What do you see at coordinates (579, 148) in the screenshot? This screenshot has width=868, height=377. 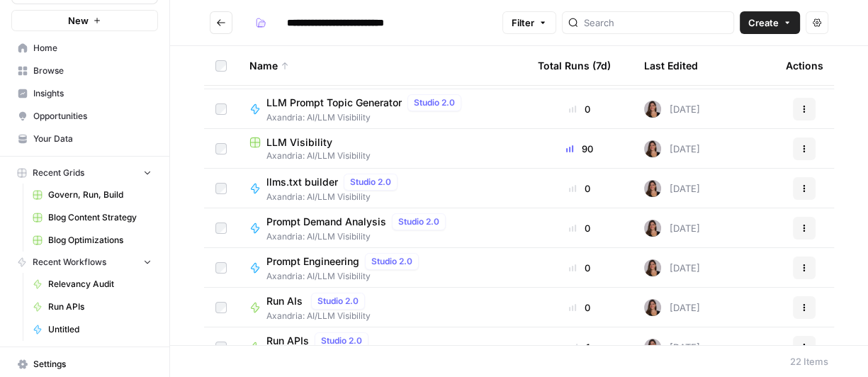 I see `div: 90` at bounding box center [579, 148].